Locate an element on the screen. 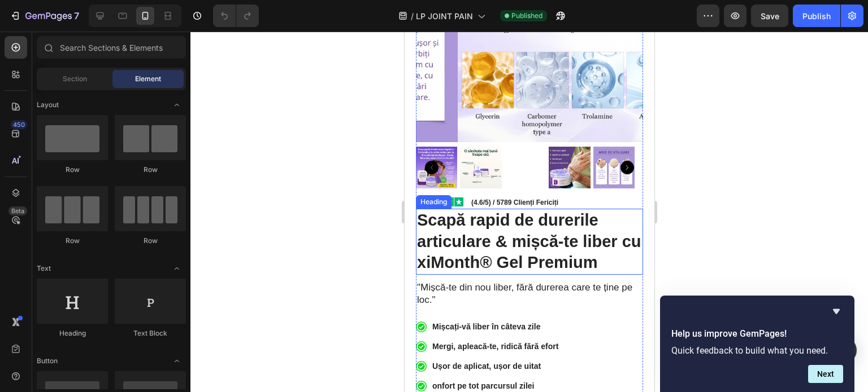  div: 450 is located at coordinates (19, 125).